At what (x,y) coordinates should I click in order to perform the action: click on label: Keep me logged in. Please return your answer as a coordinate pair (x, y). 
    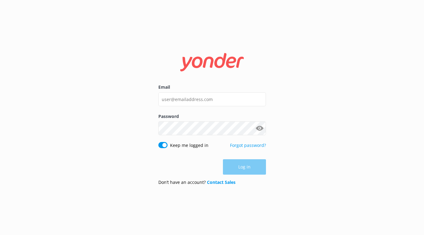
    Looking at the image, I should click on (189, 145).